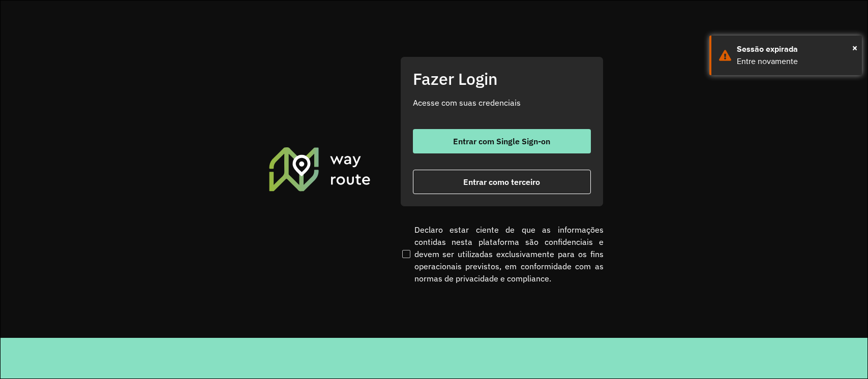 The height and width of the screenshot is (379, 868). What do you see at coordinates (795, 61) in the screenshot?
I see `div: Entre novamente` at bounding box center [795, 61].